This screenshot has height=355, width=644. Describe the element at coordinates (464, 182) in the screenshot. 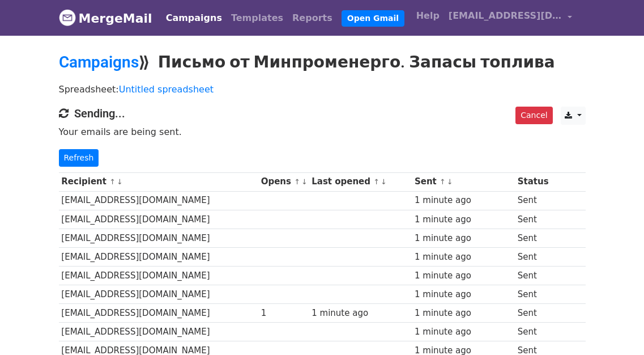

I see `th: Sent` at that location.